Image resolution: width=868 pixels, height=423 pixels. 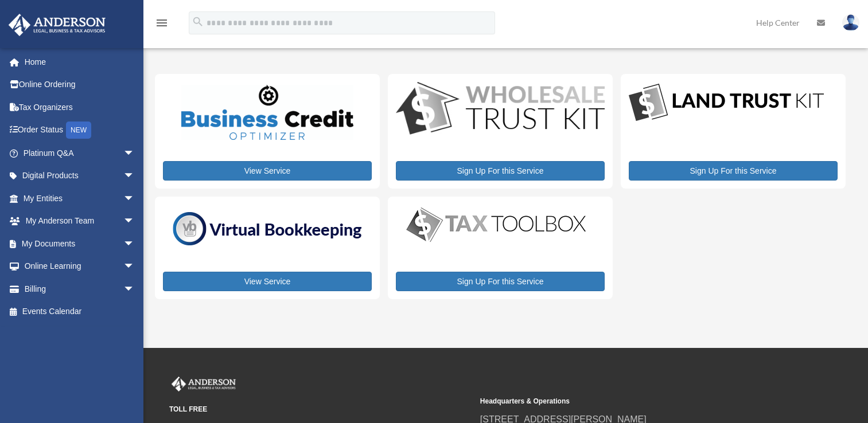 What do you see at coordinates (162, 25) in the screenshot?
I see `a: menu` at bounding box center [162, 25].